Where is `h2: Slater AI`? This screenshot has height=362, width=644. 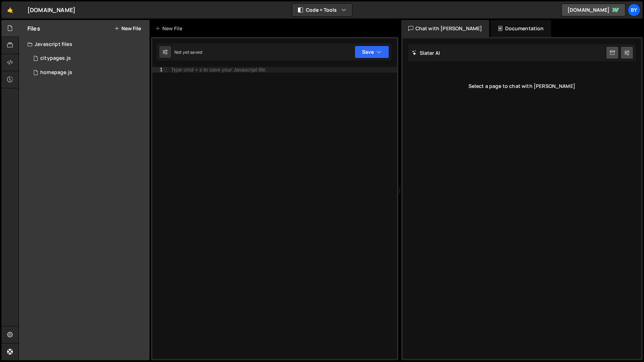 h2: Slater AI is located at coordinates (426, 53).